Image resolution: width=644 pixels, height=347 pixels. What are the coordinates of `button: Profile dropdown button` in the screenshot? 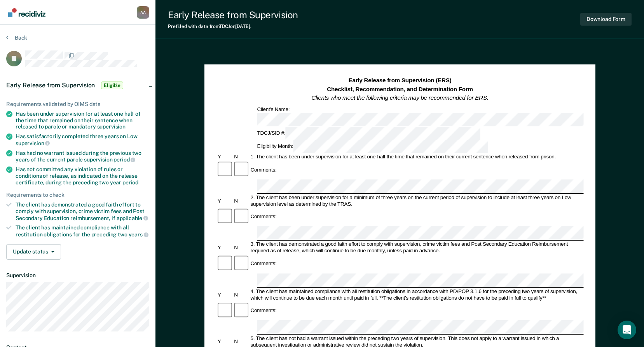 It's located at (143, 13).